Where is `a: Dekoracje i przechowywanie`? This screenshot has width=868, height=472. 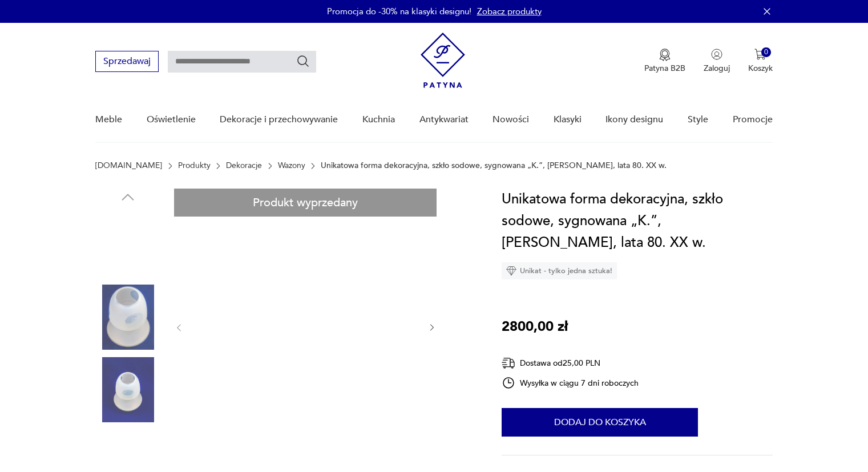
a: Dekoracje i przechowywanie is located at coordinates (279, 119).